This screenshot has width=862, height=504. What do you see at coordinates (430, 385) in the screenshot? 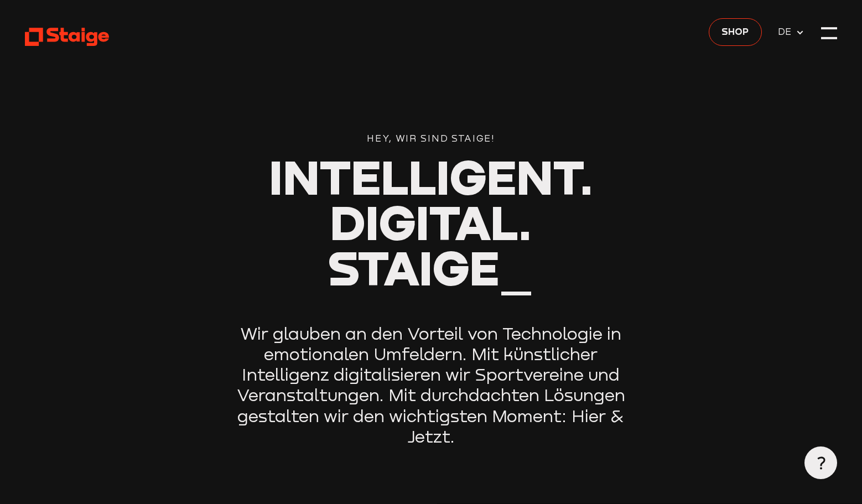
I see `p: Wir glauben an den Vorteil von Technologie in emotionalen Umfeldern. Mit künstlicher Intelligenz ...` at bounding box center [430, 385].